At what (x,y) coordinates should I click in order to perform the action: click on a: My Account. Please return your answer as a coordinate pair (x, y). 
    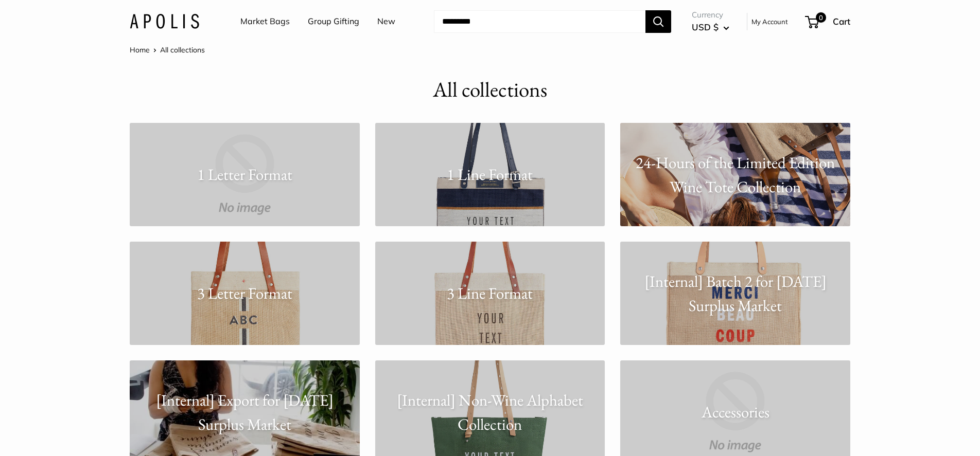
    Looking at the image, I should click on (770, 22).